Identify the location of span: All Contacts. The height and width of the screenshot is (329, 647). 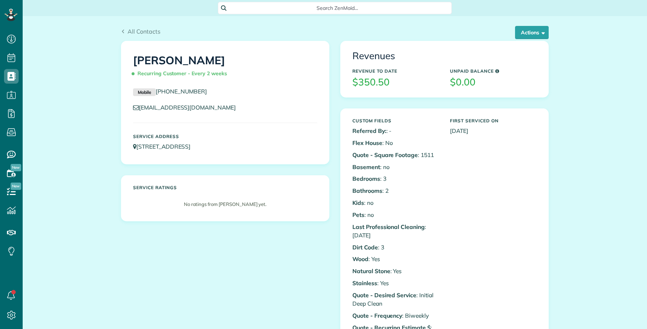
(144, 31).